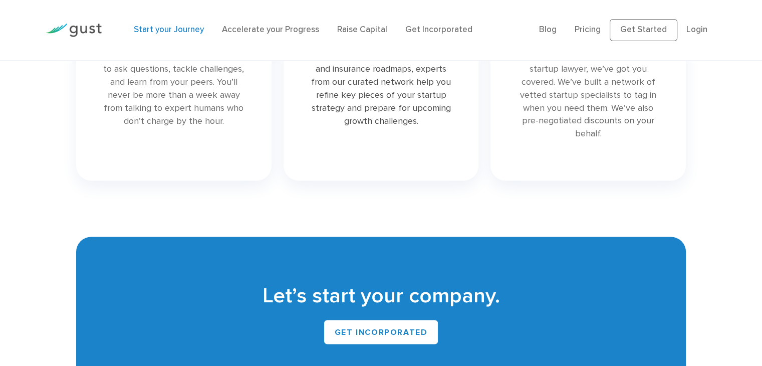  Describe the element at coordinates (362, 30) in the screenshot. I see `a: Raise Capital` at that location.